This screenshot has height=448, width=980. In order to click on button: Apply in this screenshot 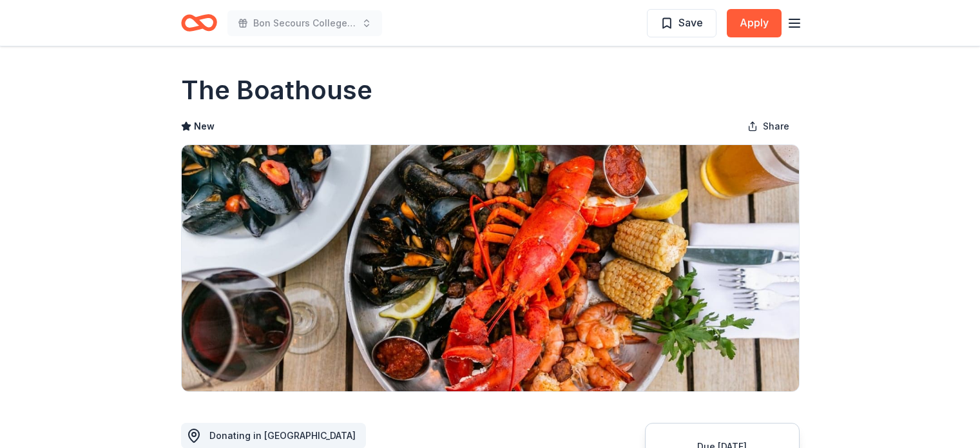, I will do `click(754, 23)`.